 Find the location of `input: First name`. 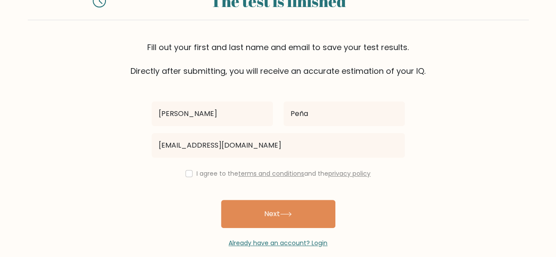

input: First name is located at coordinates (212, 114).